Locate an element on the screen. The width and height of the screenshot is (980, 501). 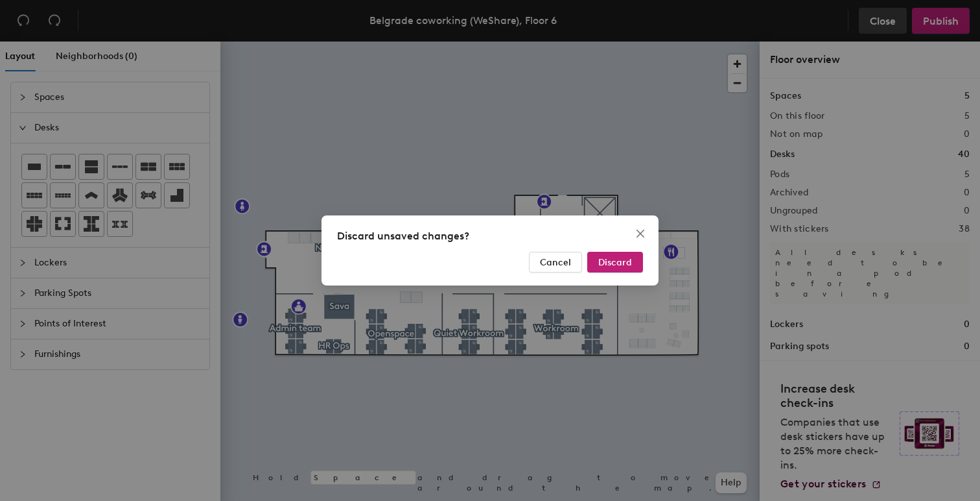
div: Discard unsaved changes? is located at coordinates (490, 236).